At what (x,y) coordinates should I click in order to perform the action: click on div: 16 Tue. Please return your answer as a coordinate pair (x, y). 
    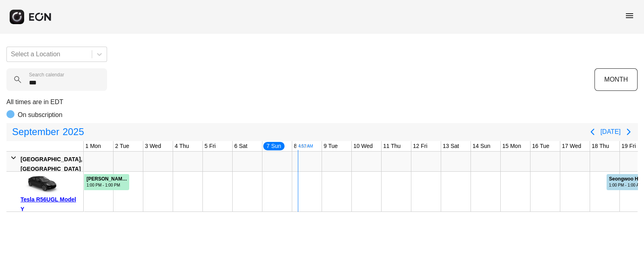
    Looking at the image, I should click on (540, 146).